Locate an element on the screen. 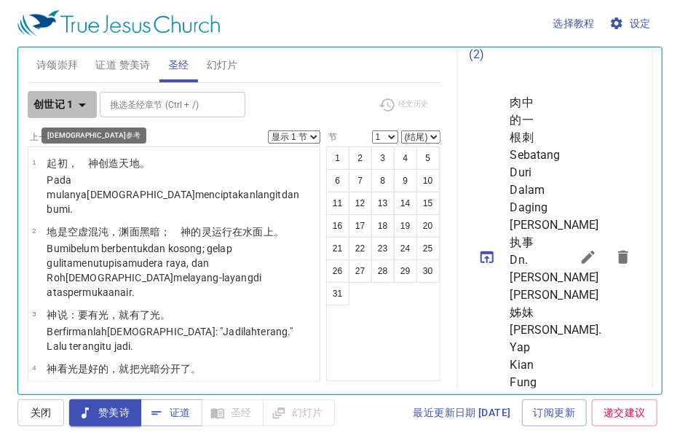 The image size is (680, 446). wh216: 是好的 is located at coordinates (140, 368).